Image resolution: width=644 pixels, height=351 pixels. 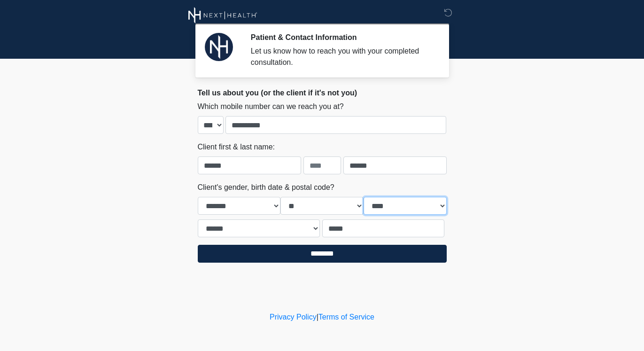 I want to click on div: Let us know how to reach you with your completed consultation., so click(x=342, y=57).